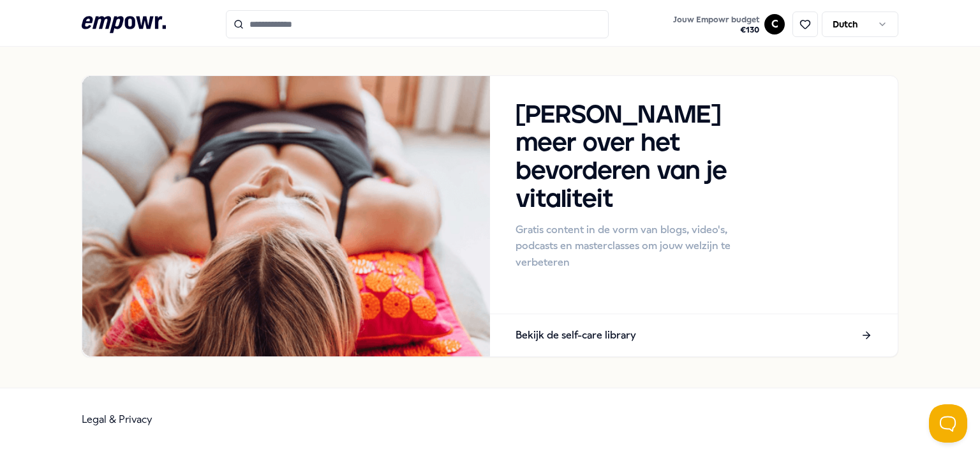 The image size is (980, 449). Describe the element at coordinates (716, 24) in the screenshot. I see `a: Jouw Empowr budget€130` at that location.